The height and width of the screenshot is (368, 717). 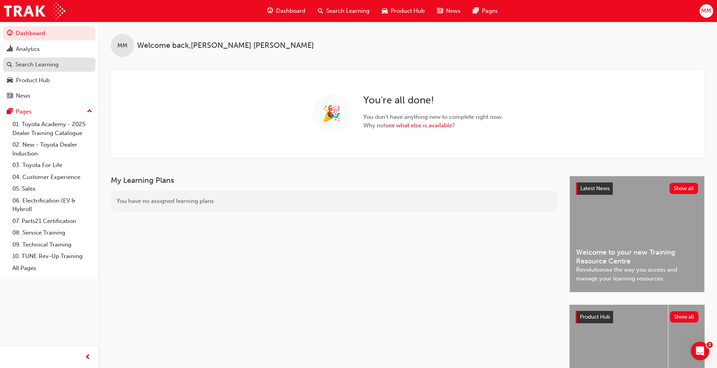 What do you see at coordinates (49, 49) in the screenshot?
I see `a: Analytics` at bounding box center [49, 49].